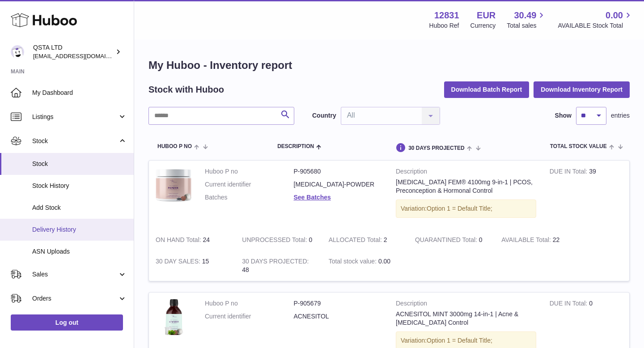  What do you see at coordinates (338, 303) in the screenshot?
I see `dd: P-905679` at bounding box center [338, 303].